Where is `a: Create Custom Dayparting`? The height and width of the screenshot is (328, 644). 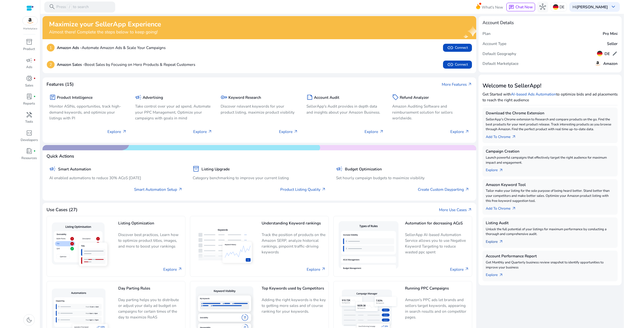 a: Create Custom Dayparting is located at coordinates (444, 190).